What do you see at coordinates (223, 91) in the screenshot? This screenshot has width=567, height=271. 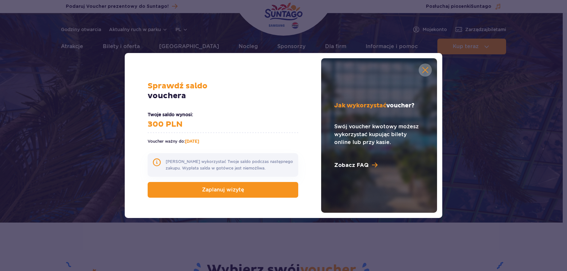 I see `p: vouchera` at bounding box center [223, 91].